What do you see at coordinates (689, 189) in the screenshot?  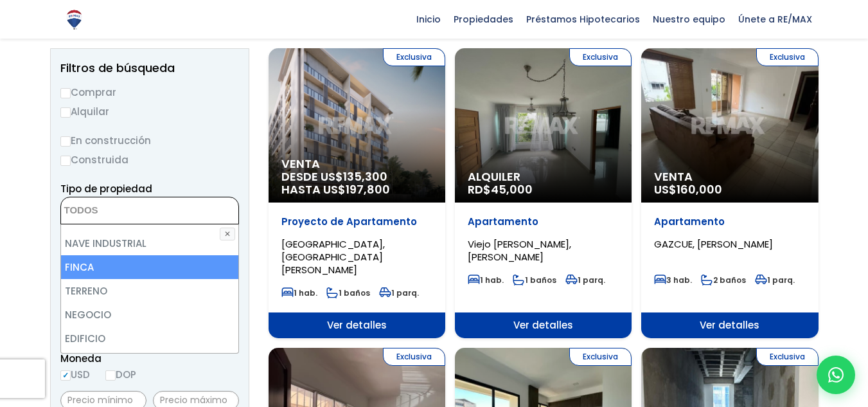 I see `span: US$` at bounding box center [689, 189].